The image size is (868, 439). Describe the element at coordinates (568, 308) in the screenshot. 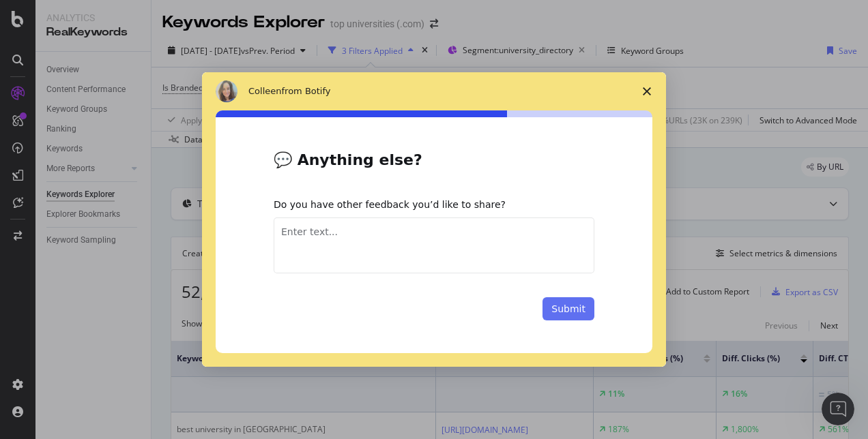

I see `button: Submit` at that location.